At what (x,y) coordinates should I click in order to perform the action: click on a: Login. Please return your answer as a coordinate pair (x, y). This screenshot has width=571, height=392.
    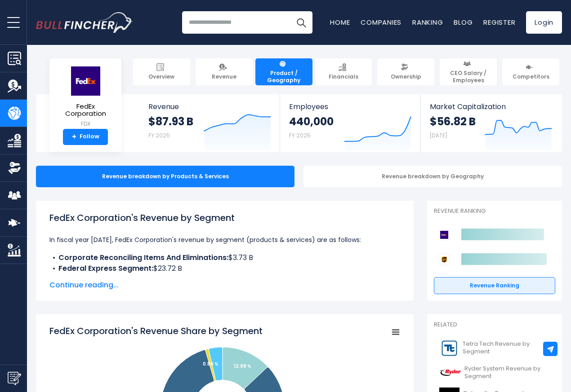
    Looking at the image, I should click on (545, 22).